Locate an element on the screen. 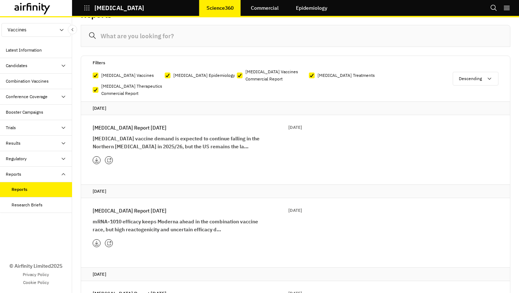 Image resolution: width=519 pixels, height=293 pixels. a: Cookie Policy is located at coordinates (36, 282).